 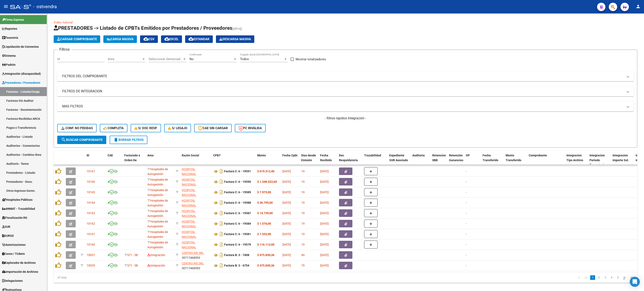 What do you see at coordinates (599, 278) in the screenshot?
I see `a: 2` at bounding box center [599, 278].